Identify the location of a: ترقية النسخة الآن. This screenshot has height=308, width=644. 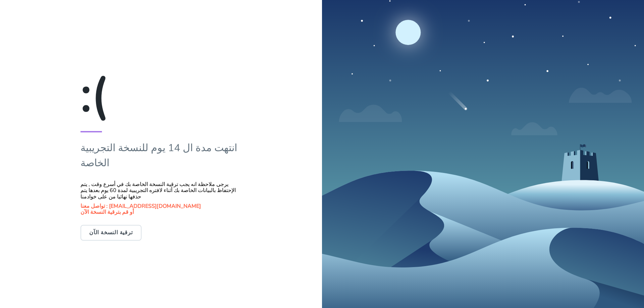
(111, 232).